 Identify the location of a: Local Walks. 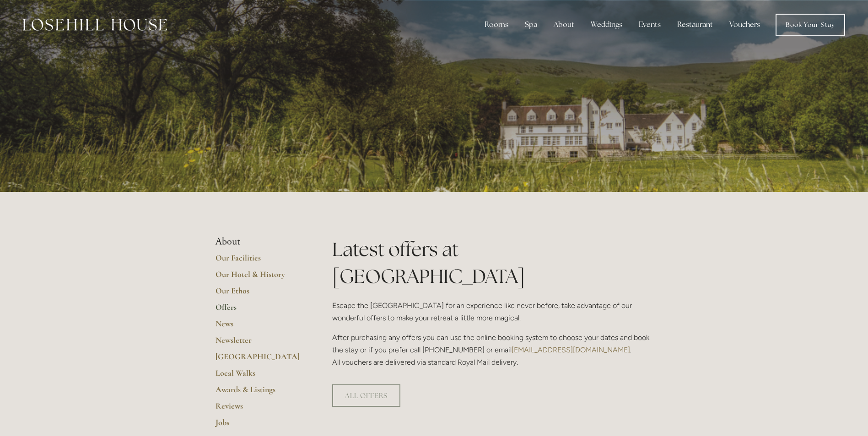
(259, 376).